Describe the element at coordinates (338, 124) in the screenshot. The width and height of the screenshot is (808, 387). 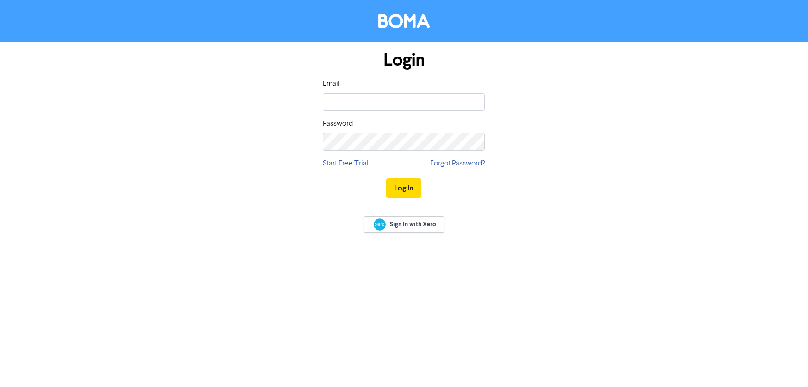
I see `label: Password` at that location.